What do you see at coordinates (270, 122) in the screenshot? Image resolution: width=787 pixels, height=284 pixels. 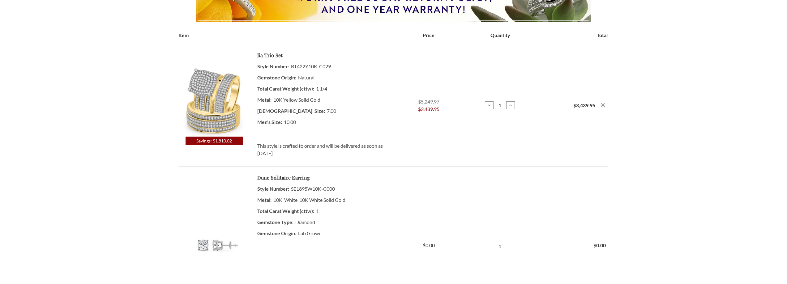 I see `dt: Men's Size:` at bounding box center [270, 122].